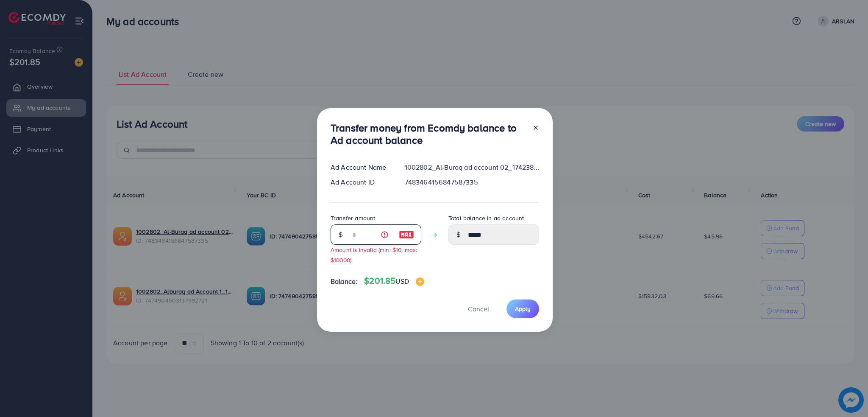  What do you see at coordinates (360, 167) in the screenshot?
I see `div: Ad Account Name` at bounding box center [360, 167].